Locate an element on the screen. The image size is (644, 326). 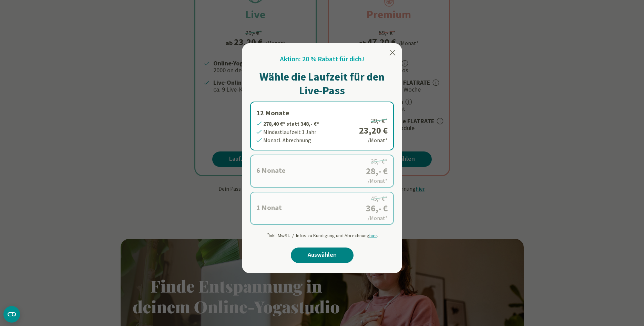
div: Inkl. MwSt. / Infos zu Kündigung und Abrechnung . is located at coordinates (322, 234).